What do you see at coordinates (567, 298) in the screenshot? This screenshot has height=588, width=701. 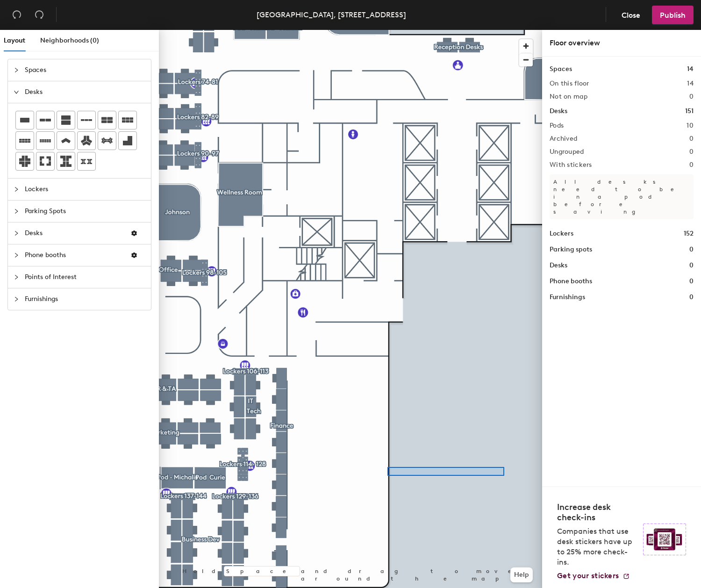 I see `h1: Furnishings` at bounding box center [567, 298].